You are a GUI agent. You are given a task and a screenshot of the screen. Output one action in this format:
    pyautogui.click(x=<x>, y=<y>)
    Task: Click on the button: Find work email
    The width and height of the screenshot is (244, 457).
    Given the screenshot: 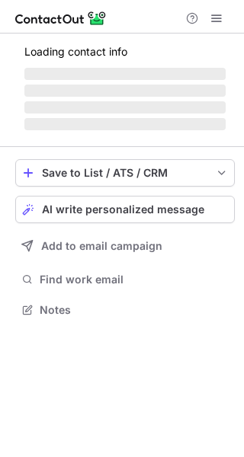 What is the action you would take?
    pyautogui.click(x=125, y=279)
    